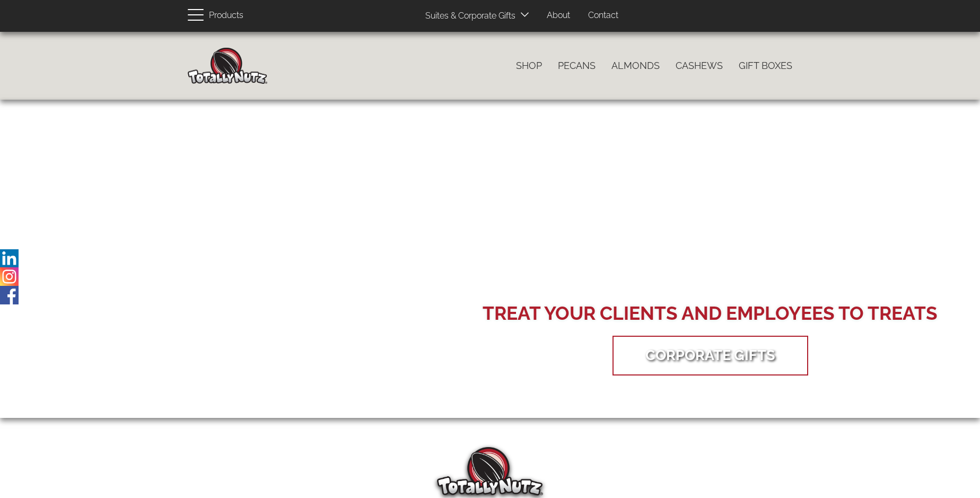 This screenshot has height=498, width=980. Describe the element at coordinates (636, 65) in the screenshot. I see `a: Almonds` at that location.